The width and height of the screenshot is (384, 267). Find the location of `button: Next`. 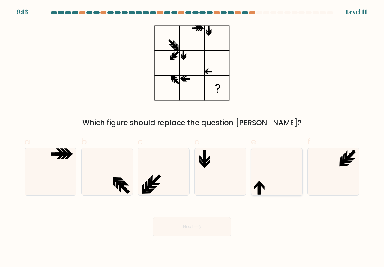

button: Next is located at coordinates (192, 227).